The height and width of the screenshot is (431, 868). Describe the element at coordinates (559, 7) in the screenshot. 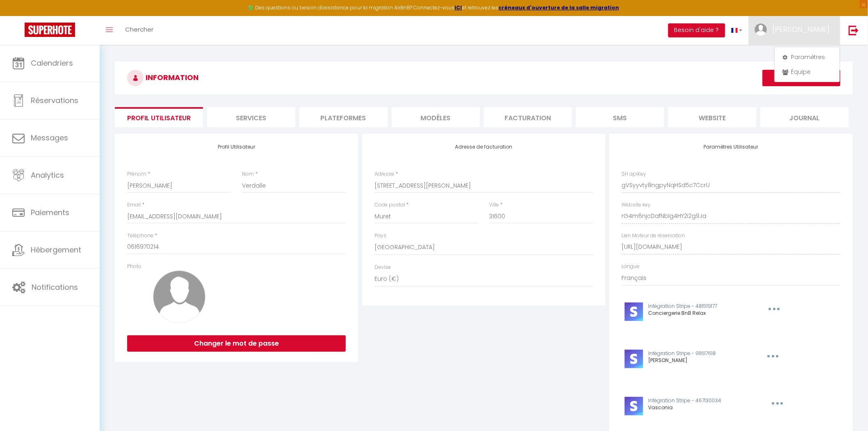

I see `a: créneaux d'ouverture de la salle migration` at that location.